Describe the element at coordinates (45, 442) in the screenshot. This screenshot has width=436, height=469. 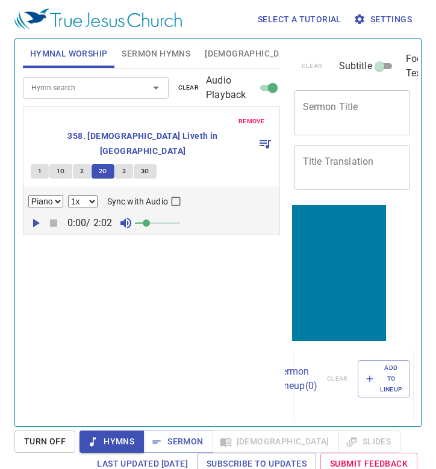
I see `span: Turn Off` at that location.